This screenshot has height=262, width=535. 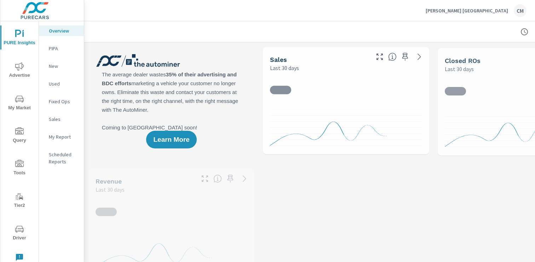 What do you see at coordinates (61, 84) in the screenshot?
I see `div: Used` at bounding box center [61, 84].